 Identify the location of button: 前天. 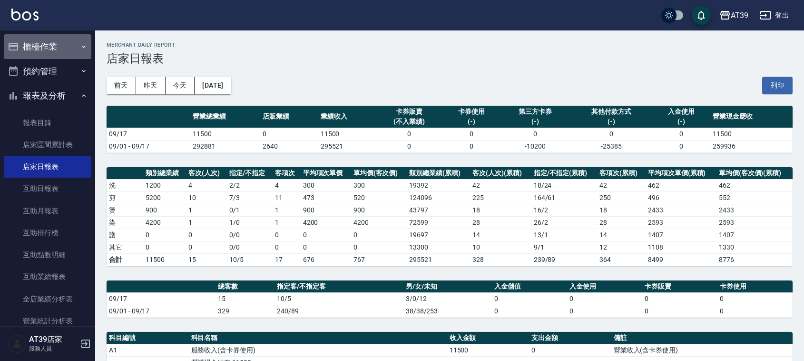
(121, 85).